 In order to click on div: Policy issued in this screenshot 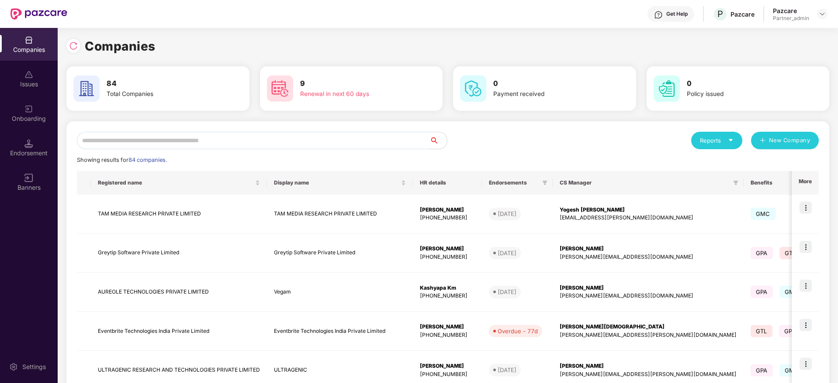, I will do `click(741, 94)`.